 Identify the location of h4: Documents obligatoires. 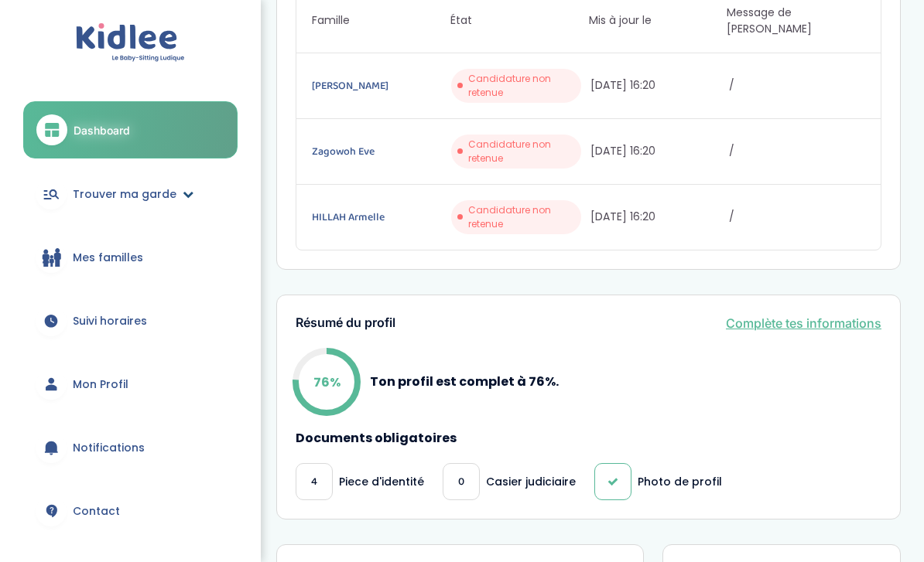
(588, 439).